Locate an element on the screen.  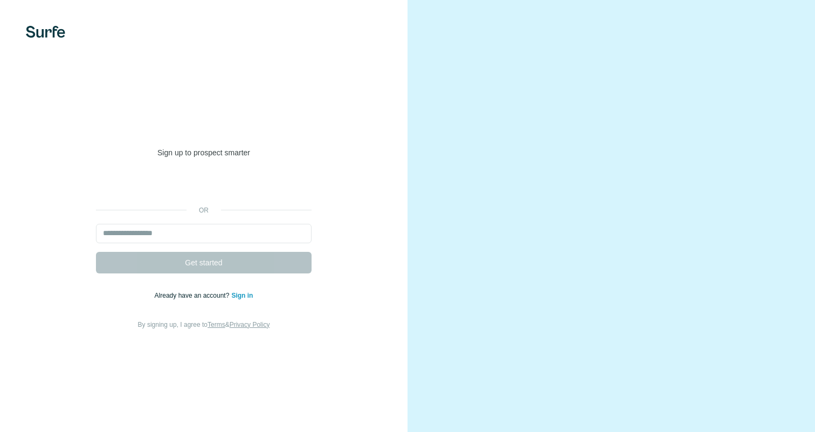
span: Already have an account? is located at coordinates (193, 295).